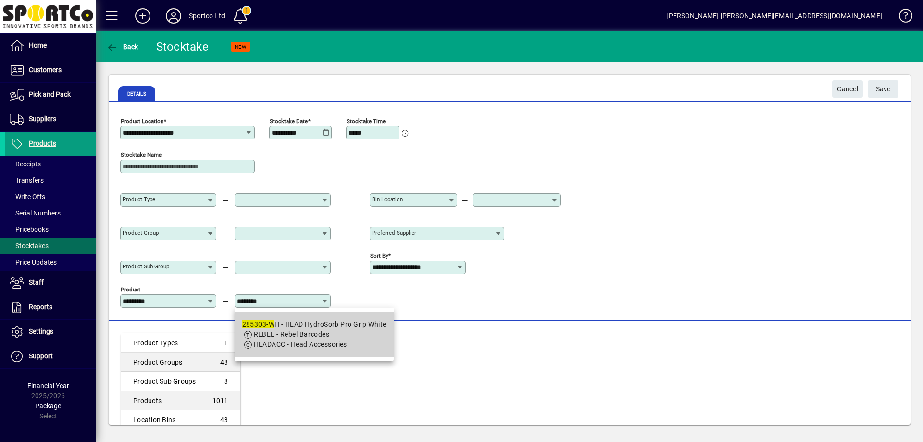 This screenshot has height=442, width=923. I want to click on span: Customers, so click(45, 70).